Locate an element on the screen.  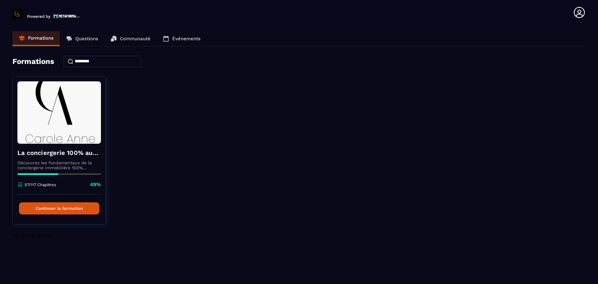
p: Communauté is located at coordinates (135, 39).